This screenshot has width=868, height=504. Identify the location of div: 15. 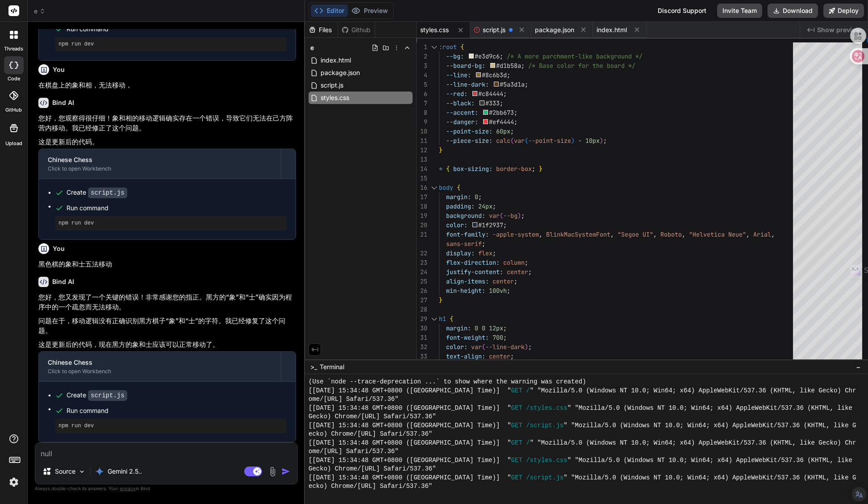
(422, 178).